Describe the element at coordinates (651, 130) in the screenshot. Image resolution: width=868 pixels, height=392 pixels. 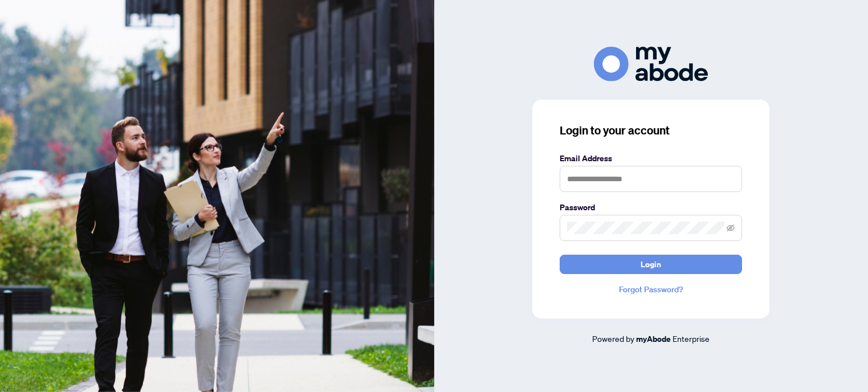
I see `h3: Login to your account` at that location.